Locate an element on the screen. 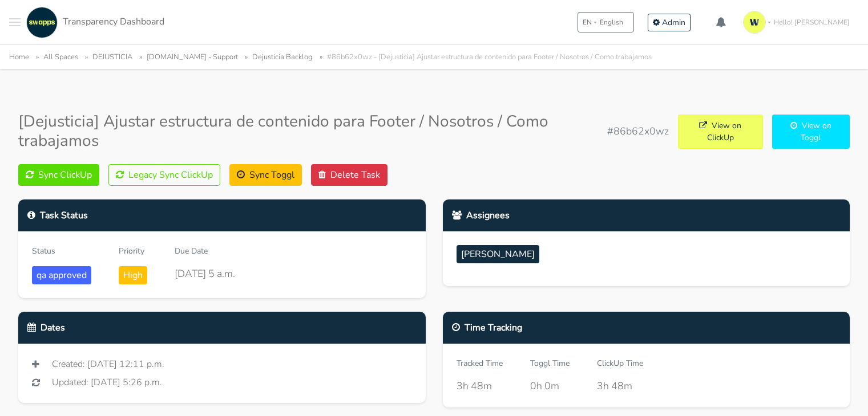  li: #86b62x0wz - [Dejusticia] Ajustar estructura de contenido para Footer / Nosotros / Como trabajamos is located at coordinates (483, 57).